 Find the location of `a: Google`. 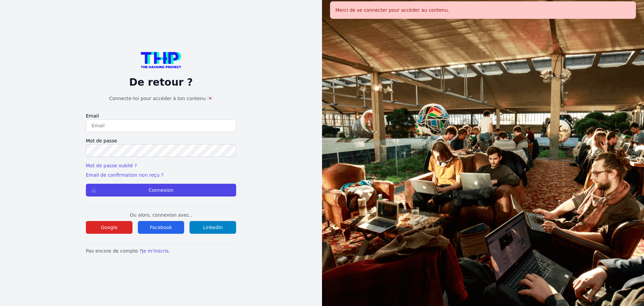

a: Google is located at coordinates (109, 228).